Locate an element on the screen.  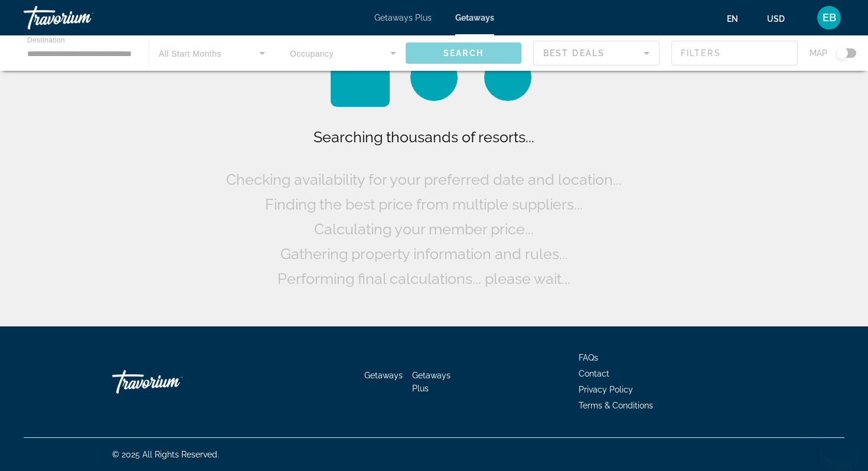
button: Change language is located at coordinates (738, 18).